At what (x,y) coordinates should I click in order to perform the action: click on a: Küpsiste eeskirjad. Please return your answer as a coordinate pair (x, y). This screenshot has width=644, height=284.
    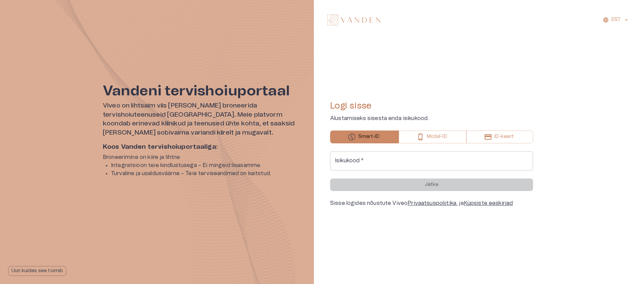
    Looking at the image, I should click on (488, 203).